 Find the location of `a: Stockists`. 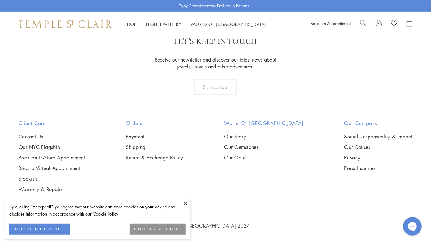

a: Stockists is located at coordinates (52, 179).